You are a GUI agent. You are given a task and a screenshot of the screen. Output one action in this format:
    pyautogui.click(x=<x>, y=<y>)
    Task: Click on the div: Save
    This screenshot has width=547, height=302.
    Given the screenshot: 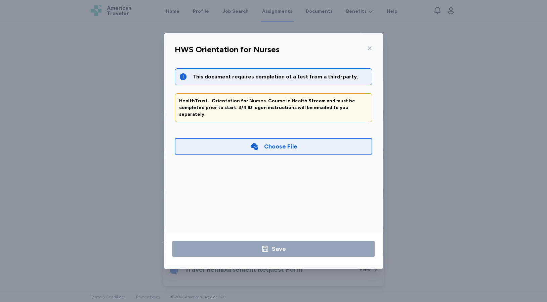 What is the action you would take?
    pyautogui.click(x=279, y=249)
    